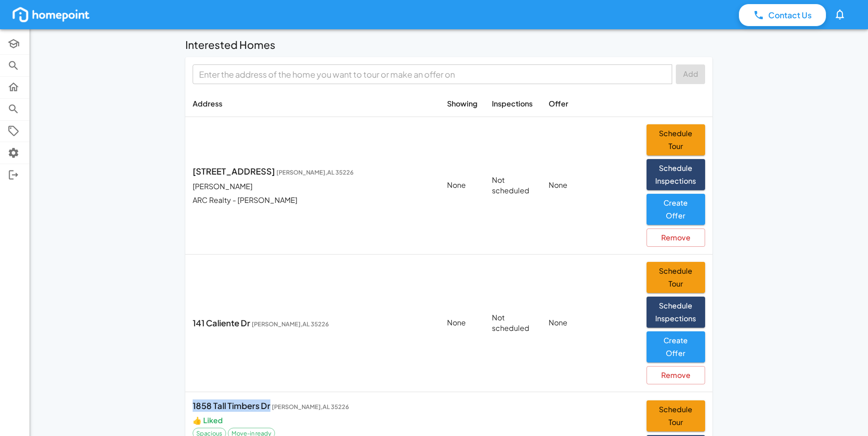  I want to click on p: Contact Us, so click(790, 15).